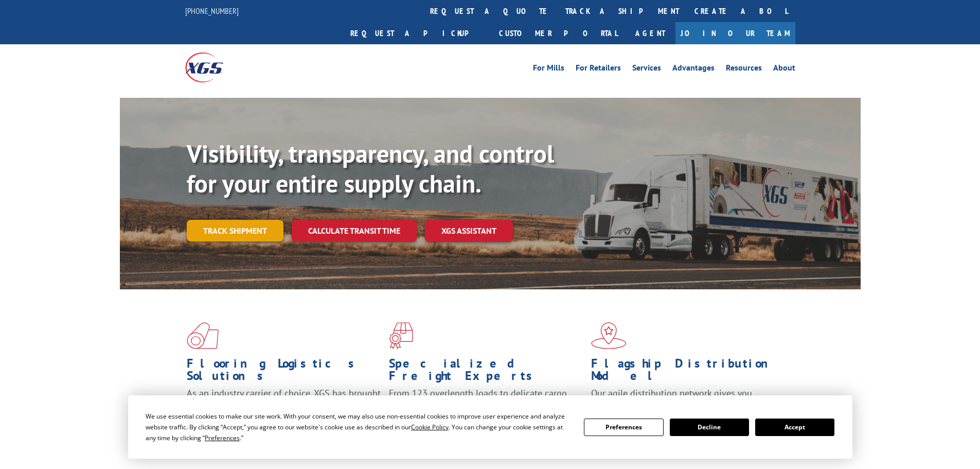 Image resolution: width=980 pixels, height=469 pixels. Describe the element at coordinates (284, 405) in the screenshot. I see `span: As an industry carrier of choice, XGS has brought innovation and dedication to flooring logistics...` at that location.